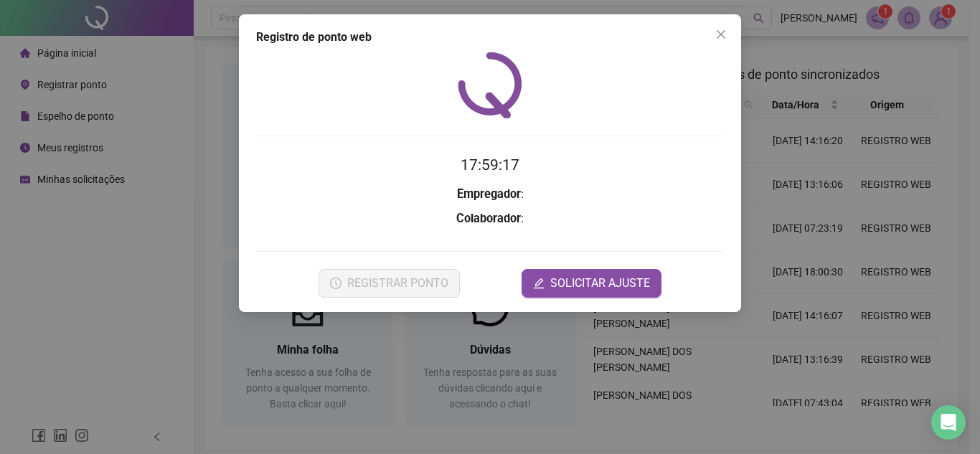 This screenshot has height=454, width=980. What do you see at coordinates (489, 193) in the screenshot?
I see `strong: Empregador` at bounding box center [489, 193].